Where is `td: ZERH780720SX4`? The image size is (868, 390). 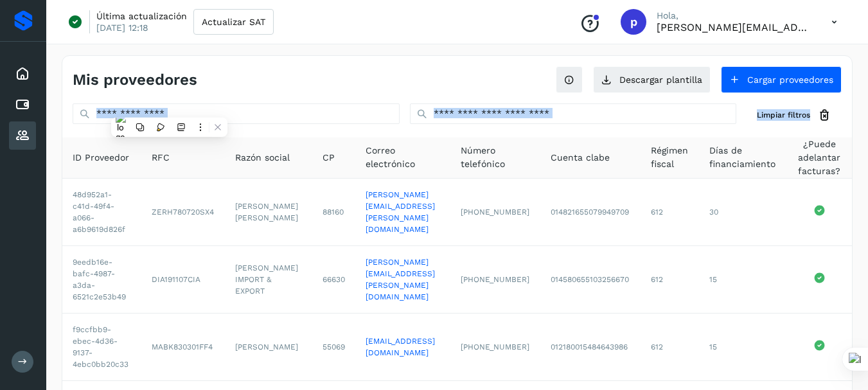 td: ZERH780720SX4 is located at coordinates (183, 212).